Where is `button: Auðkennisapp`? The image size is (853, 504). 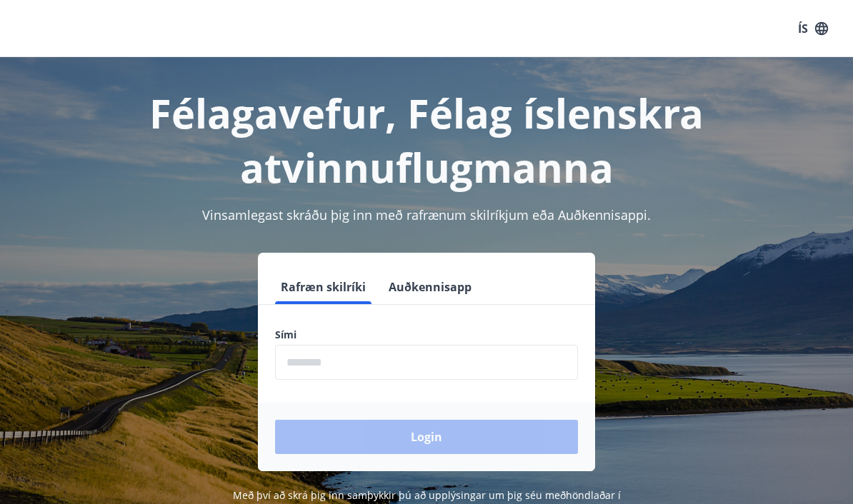 button: Auðkennisapp is located at coordinates (430, 287).